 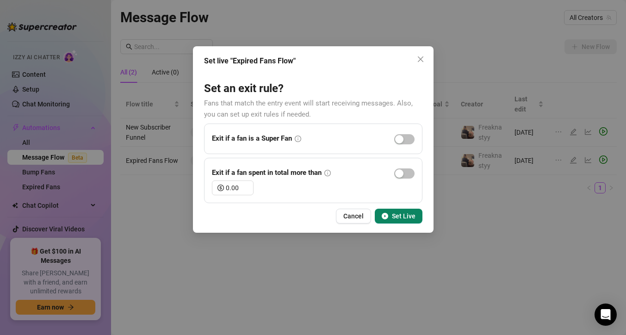 I want to click on button: Cancel, so click(x=353, y=216).